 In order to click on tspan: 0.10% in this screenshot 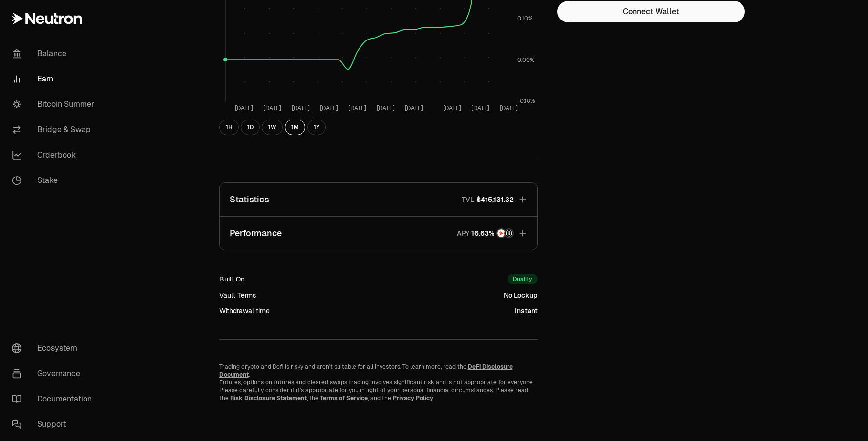, I will do `click(525, 18)`.